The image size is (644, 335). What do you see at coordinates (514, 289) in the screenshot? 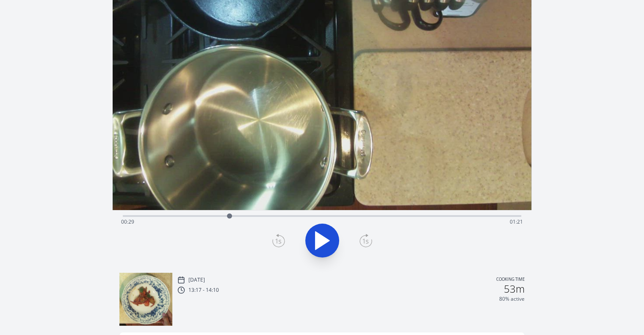
I see `h2: 53m` at bounding box center [514, 289].